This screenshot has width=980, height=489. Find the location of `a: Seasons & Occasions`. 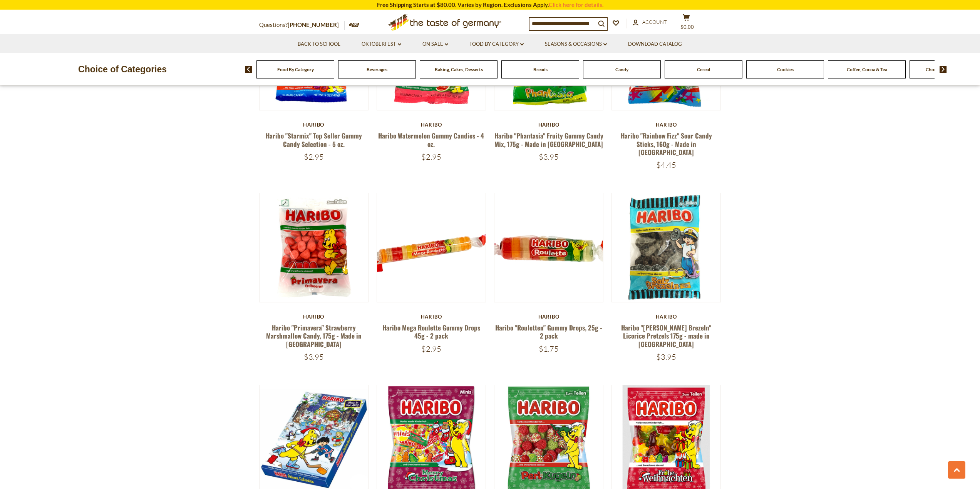

a: Seasons & Occasions is located at coordinates (576, 44).